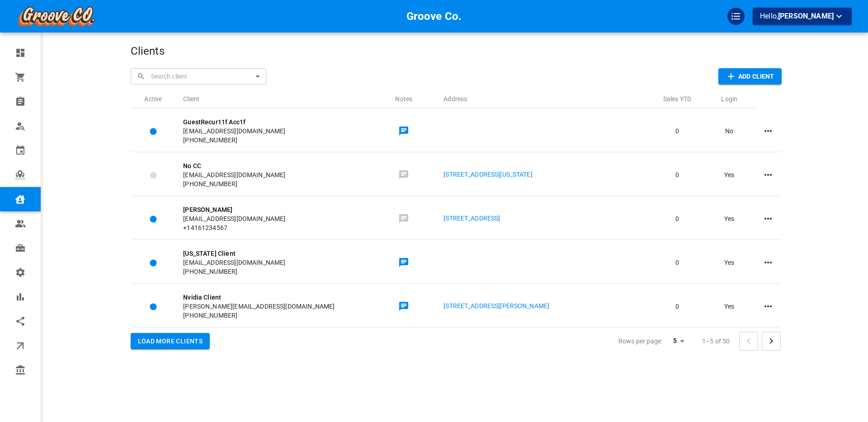  I want to click on th: Active, so click(153, 97).